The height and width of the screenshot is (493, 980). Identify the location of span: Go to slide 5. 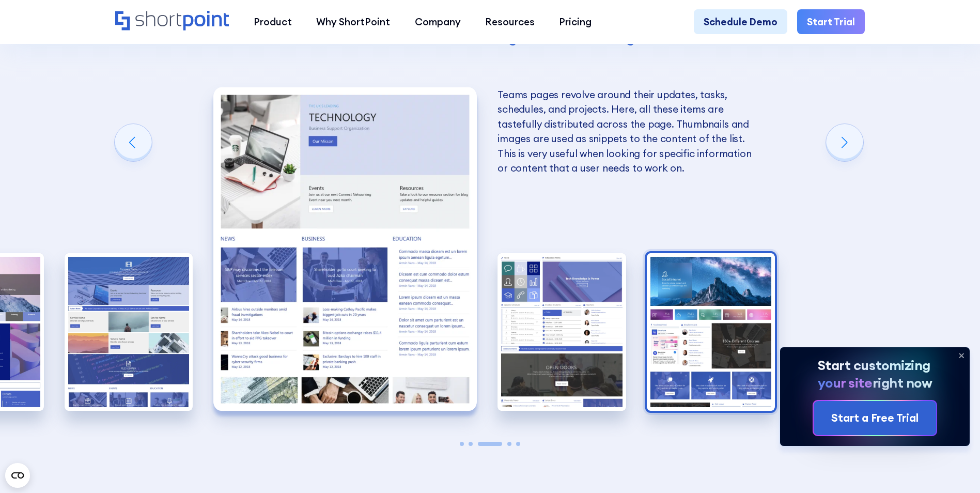
(518, 444).